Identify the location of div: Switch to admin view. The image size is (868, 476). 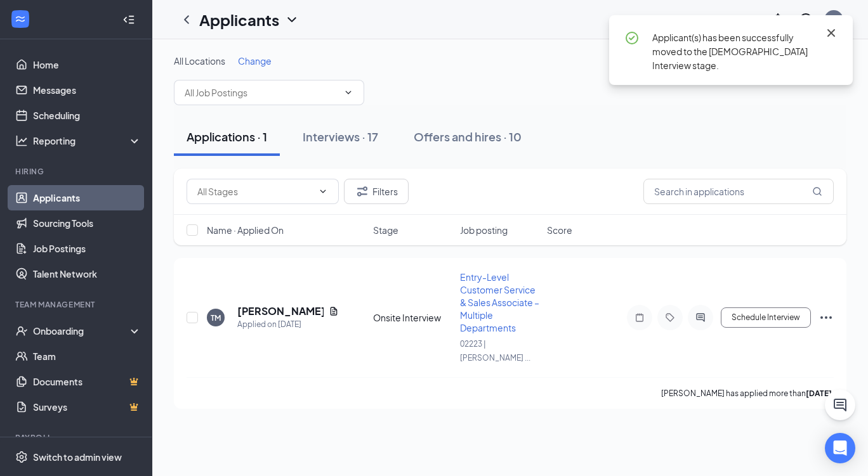
(78, 457).